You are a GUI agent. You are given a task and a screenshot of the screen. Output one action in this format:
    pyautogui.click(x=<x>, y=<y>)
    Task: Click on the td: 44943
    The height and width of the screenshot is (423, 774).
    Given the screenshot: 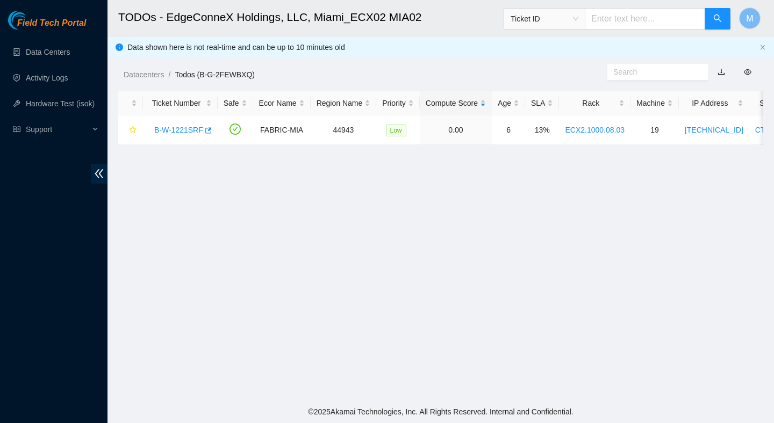 What is the action you would take?
    pyautogui.click(x=343, y=130)
    